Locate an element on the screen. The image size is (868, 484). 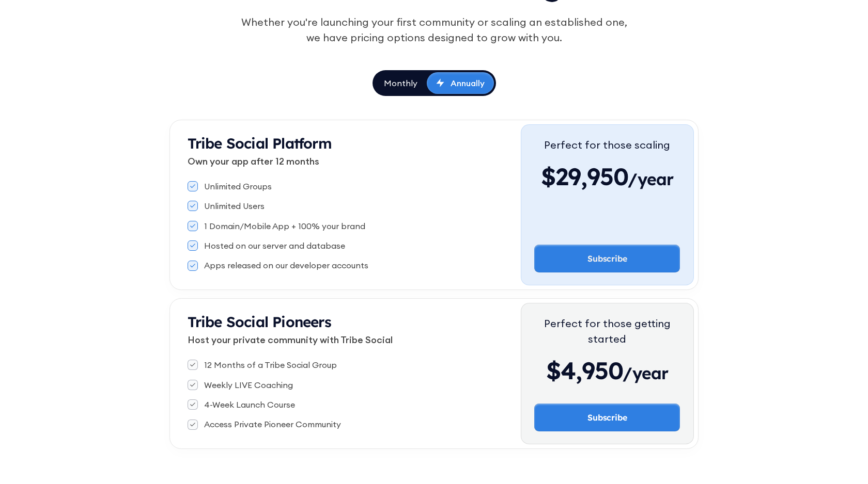
div: Perfect for those getting started is located at coordinates (607, 332).